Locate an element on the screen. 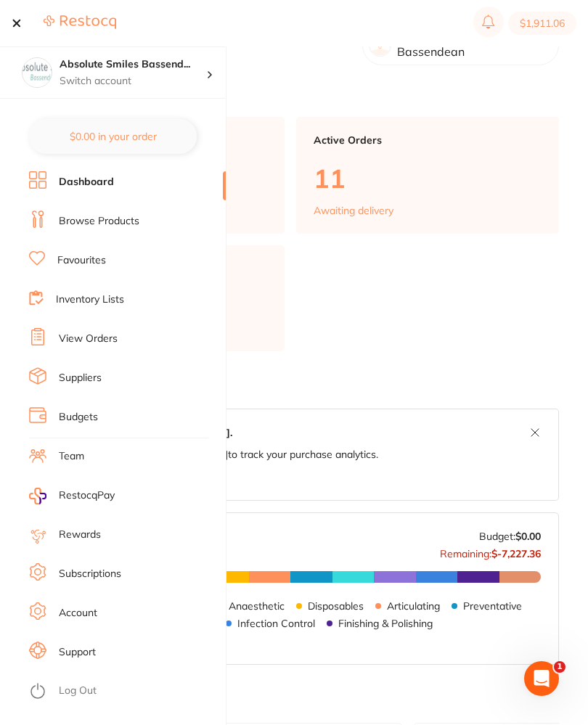 This screenshot has height=725, width=588. p: Anaesthetic is located at coordinates (257, 606).